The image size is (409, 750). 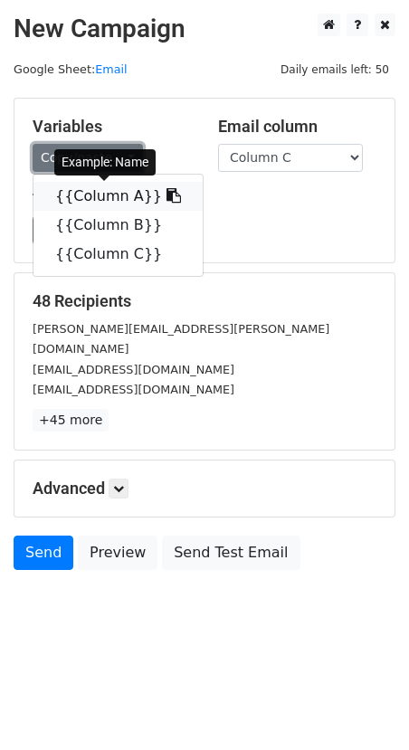 I want to click on small: Google Sheet:, so click(x=71, y=69).